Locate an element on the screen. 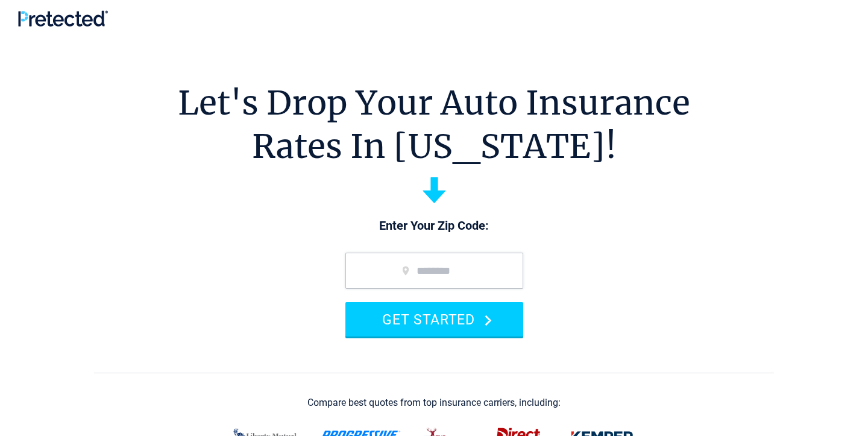  p: Enter Your Zip Code: is located at coordinates (434, 226).